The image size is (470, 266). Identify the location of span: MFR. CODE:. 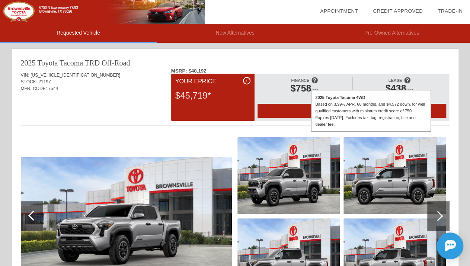
(34, 89).